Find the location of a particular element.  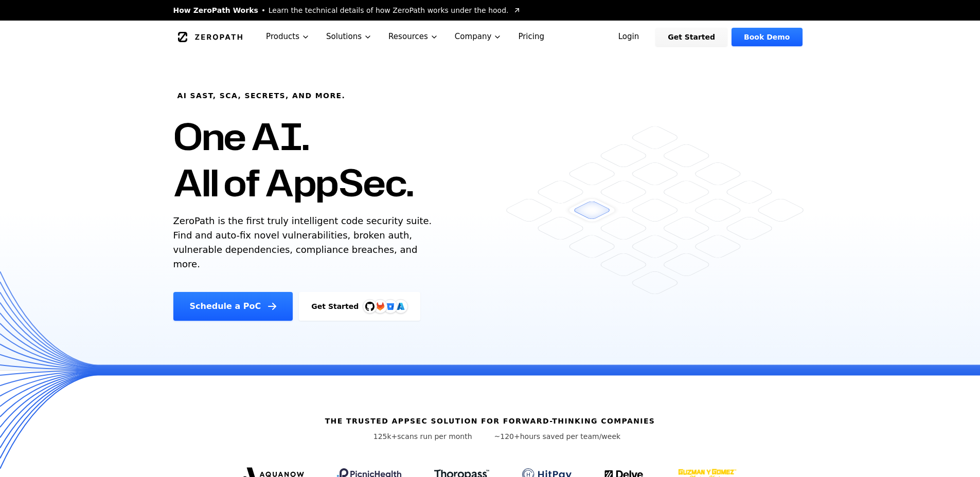

a: Schedule a PoC is located at coordinates (233, 307).